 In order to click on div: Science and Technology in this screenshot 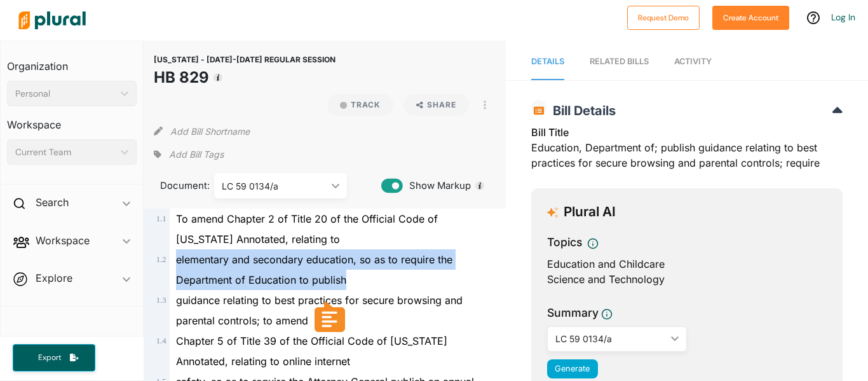, I will do `click(687, 279)`.